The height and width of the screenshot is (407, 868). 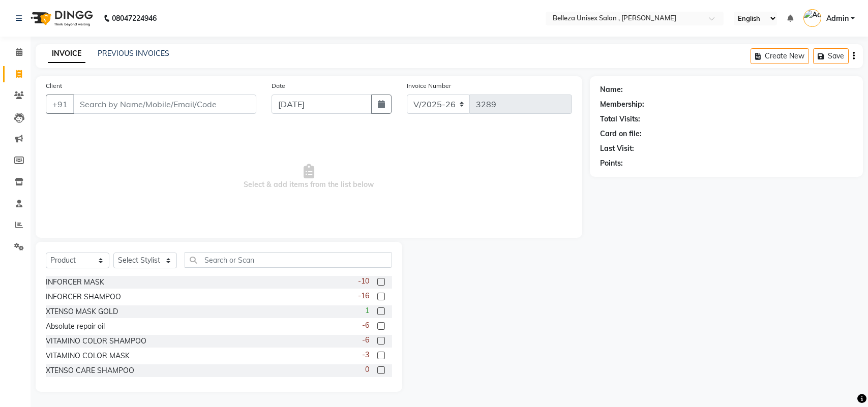 What do you see at coordinates (96, 341) in the screenshot?
I see `div: VITAMINO COLOR SHAMPOO` at bounding box center [96, 341].